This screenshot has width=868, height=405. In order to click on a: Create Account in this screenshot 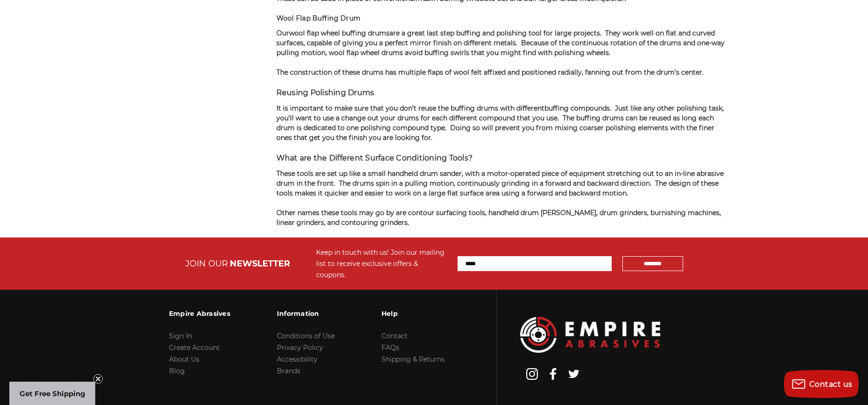, I will do `click(194, 348)`.